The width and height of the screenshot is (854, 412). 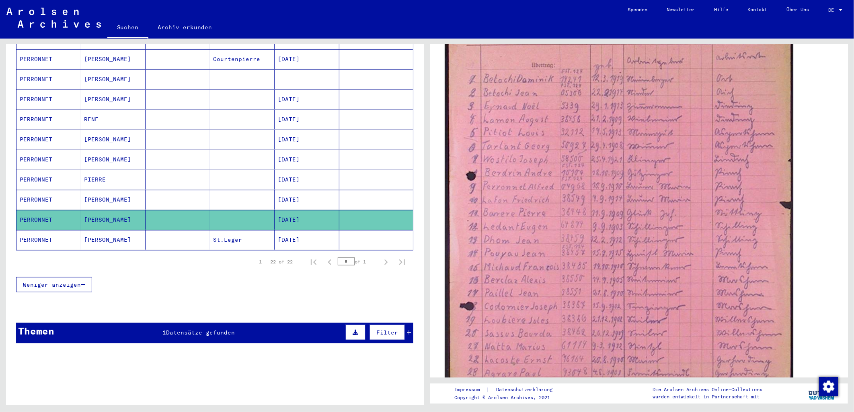 What do you see at coordinates (387, 333) in the screenshot?
I see `span: Filter` at bounding box center [387, 333].